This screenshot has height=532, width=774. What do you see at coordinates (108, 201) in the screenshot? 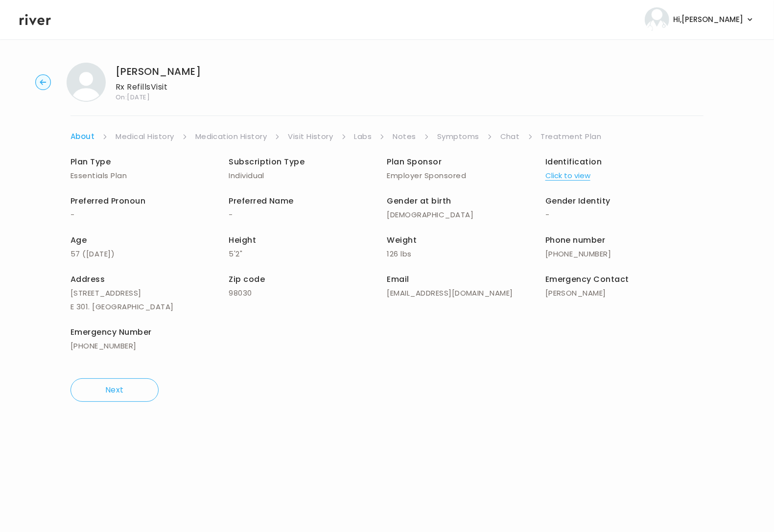
I see `span: Preferred Pronoun` at bounding box center [108, 201].